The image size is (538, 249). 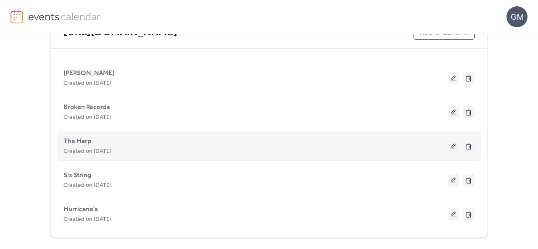 What do you see at coordinates (87, 108) in the screenshot?
I see `span: Broken Records` at bounding box center [87, 108].